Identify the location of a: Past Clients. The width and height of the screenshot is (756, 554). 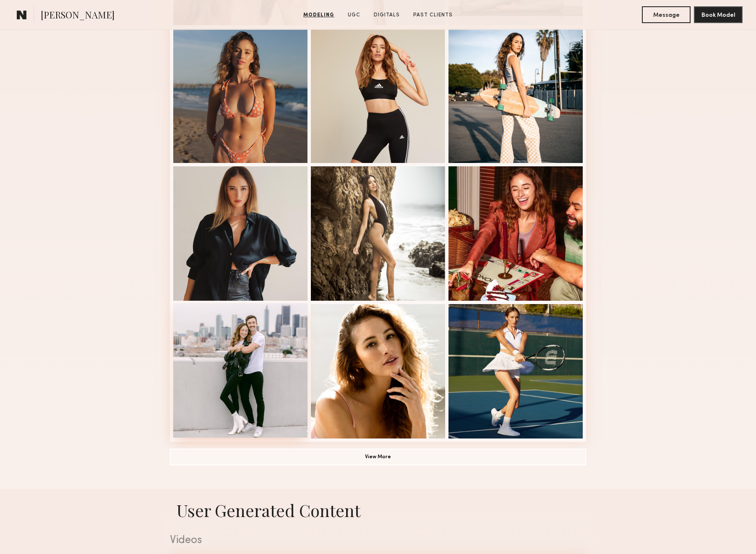
(433, 15).